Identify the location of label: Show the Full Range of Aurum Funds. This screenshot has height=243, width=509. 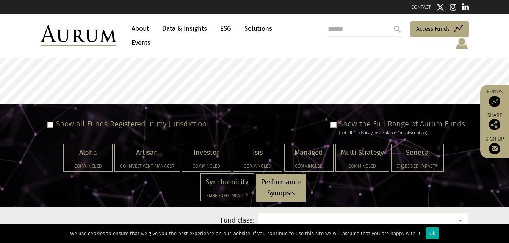
(402, 124).